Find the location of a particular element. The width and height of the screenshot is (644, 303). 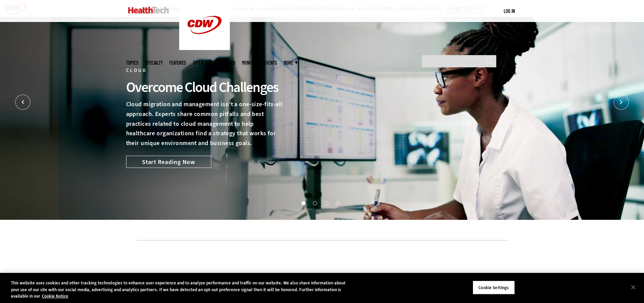

p: Cloud migration and management isn’t a one-size-fits-all approach. Experts share common pitfalls ... is located at coordinates (204, 124).